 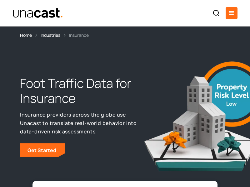 What do you see at coordinates (26, 35) in the screenshot?
I see `a: Home` at bounding box center [26, 35].